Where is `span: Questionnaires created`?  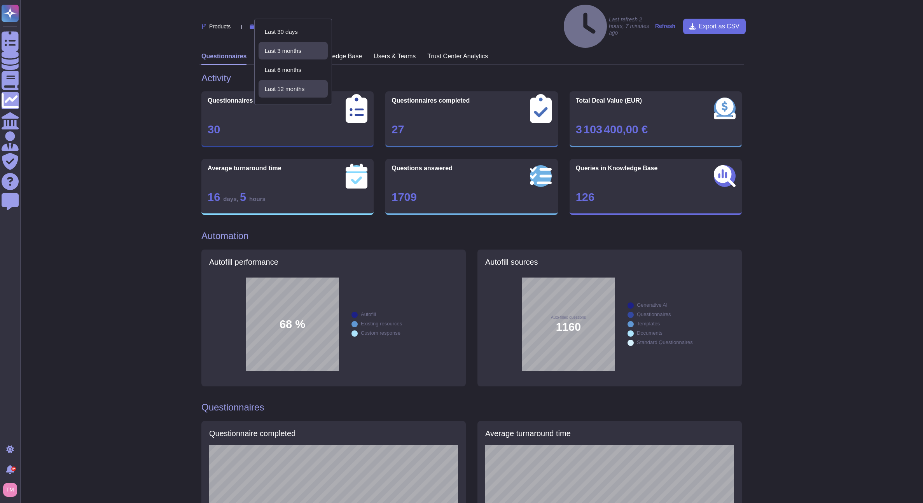 span: Questionnaires created is located at coordinates (242, 101).